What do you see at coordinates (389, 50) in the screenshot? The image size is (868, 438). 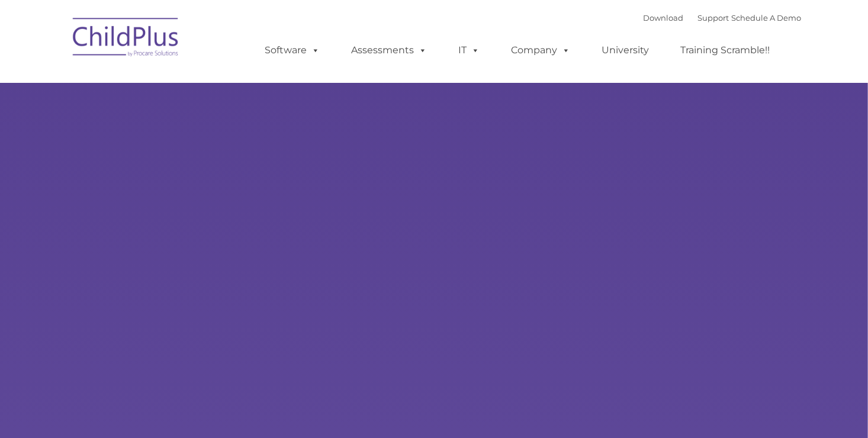 I see `a: Assessments` at bounding box center [389, 50].